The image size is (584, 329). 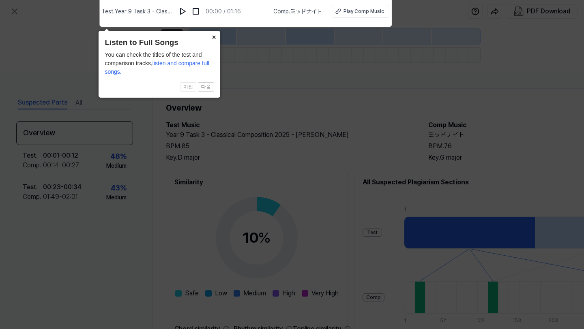 I want to click on div: Play Comp Music, so click(x=364, y=11).